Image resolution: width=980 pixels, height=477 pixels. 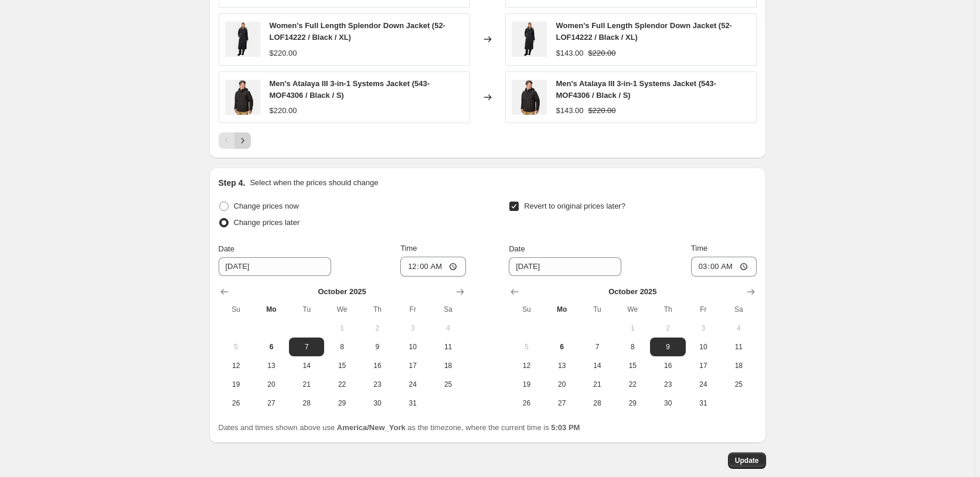 What do you see at coordinates (668, 310) in the screenshot?
I see `th: Thursday` at bounding box center [668, 310].